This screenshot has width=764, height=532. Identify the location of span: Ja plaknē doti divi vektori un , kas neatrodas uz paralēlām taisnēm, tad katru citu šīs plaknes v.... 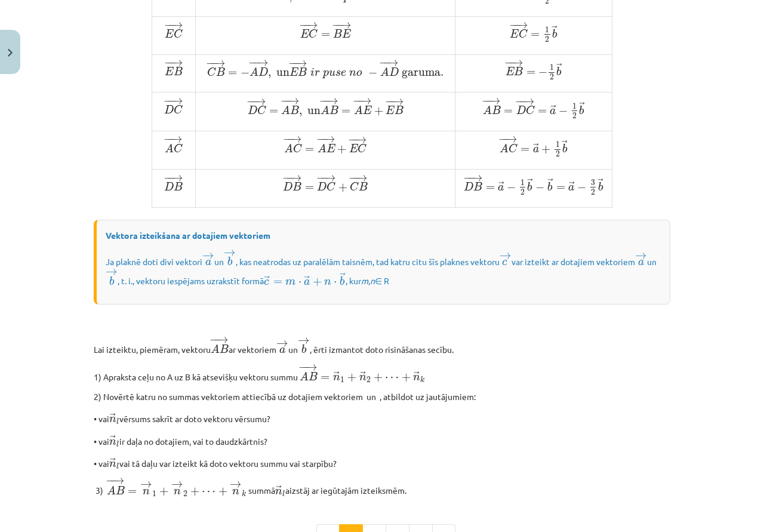
(380, 271).